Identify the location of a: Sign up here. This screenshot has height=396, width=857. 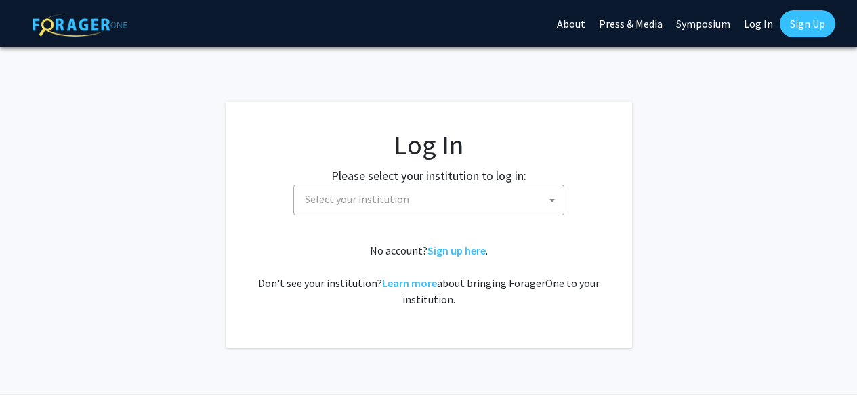
(457, 251).